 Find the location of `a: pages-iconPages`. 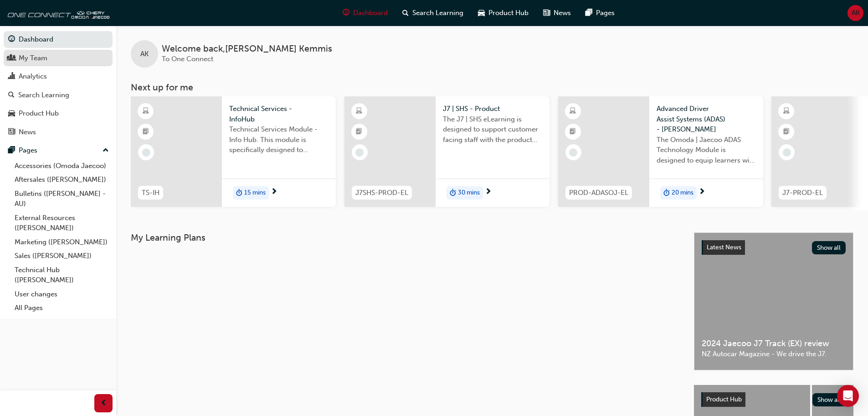

a: pages-iconPages is located at coordinates (600, 13).